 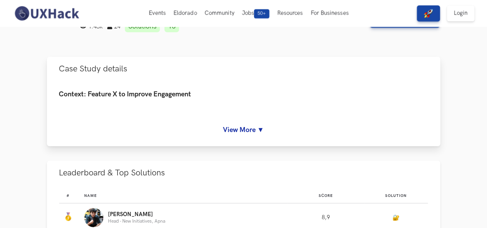 What do you see at coordinates (262, 14) in the screenshot?
I see `span: 50+` at bounding box center [262, 14].